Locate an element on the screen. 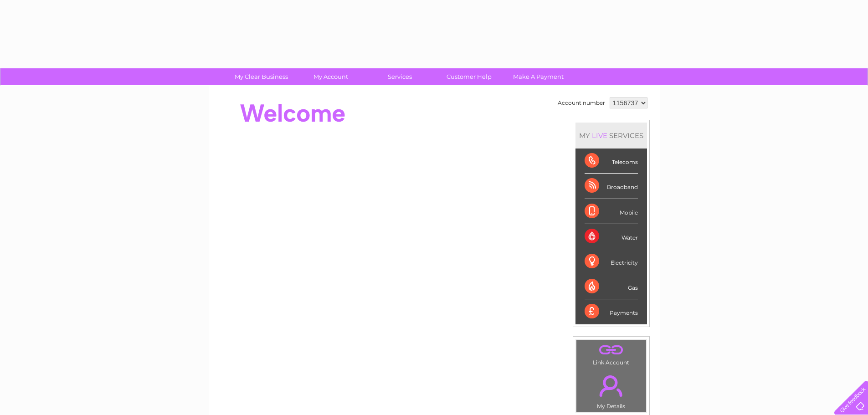 The image size is (868, 415). div: Broadband is located at coordinates (611, 186).